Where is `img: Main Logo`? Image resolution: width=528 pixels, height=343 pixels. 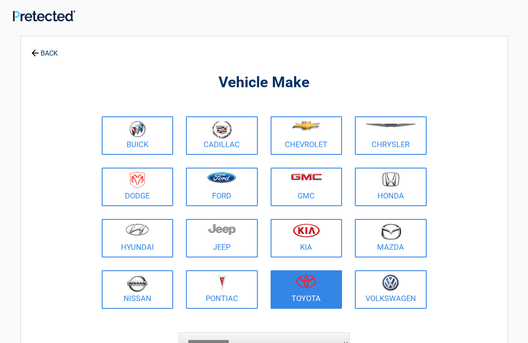 img: Main Logo is located at coordinates (44, 16).